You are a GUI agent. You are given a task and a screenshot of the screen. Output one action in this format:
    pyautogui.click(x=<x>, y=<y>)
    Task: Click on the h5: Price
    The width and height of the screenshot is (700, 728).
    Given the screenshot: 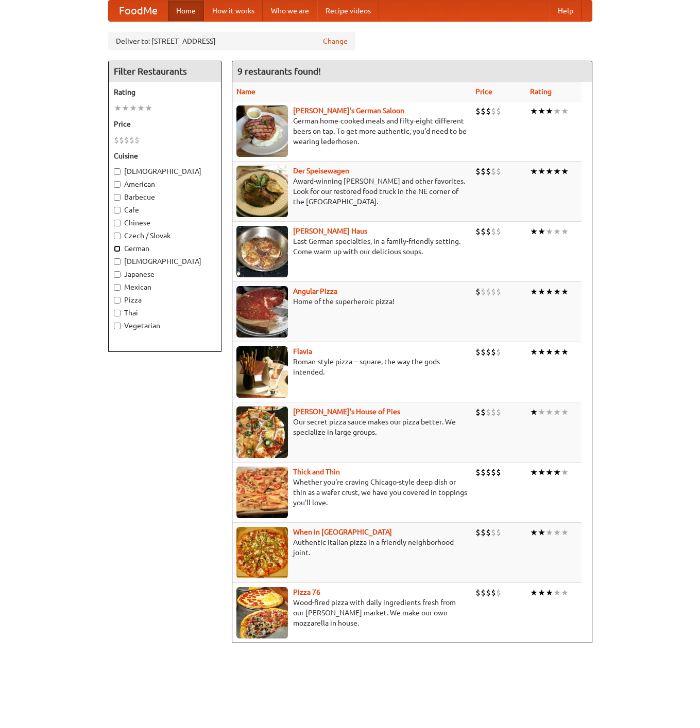 What is the action you would take?
    pyautogui.click(x=165, y=124)
    